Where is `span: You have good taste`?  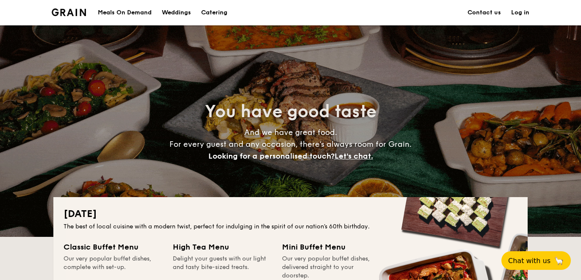 span: You have good taste is located at coordinates (291, 112).